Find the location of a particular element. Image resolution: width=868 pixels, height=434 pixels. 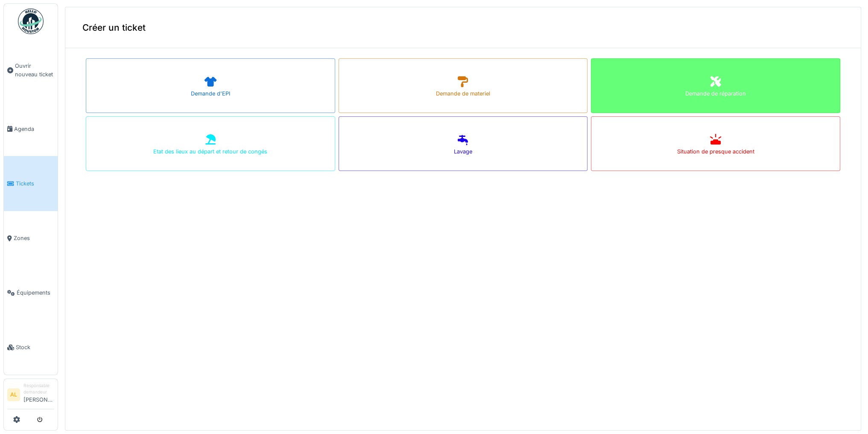

a: Ouvrir nouveau ticket is located at coordinates (31, 70).